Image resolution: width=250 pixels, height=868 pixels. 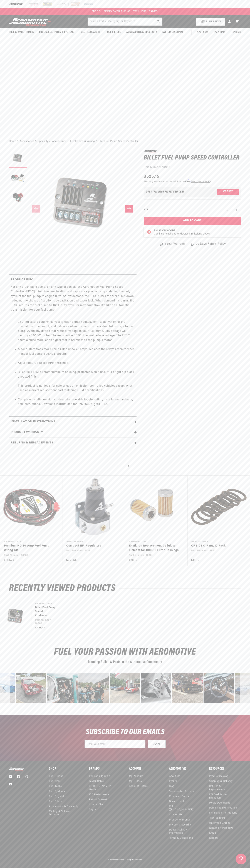 What do you see at coordinates (235, 32) in the screenshot?
I see `span: Rebuilds` at bounding box center [235, 32].